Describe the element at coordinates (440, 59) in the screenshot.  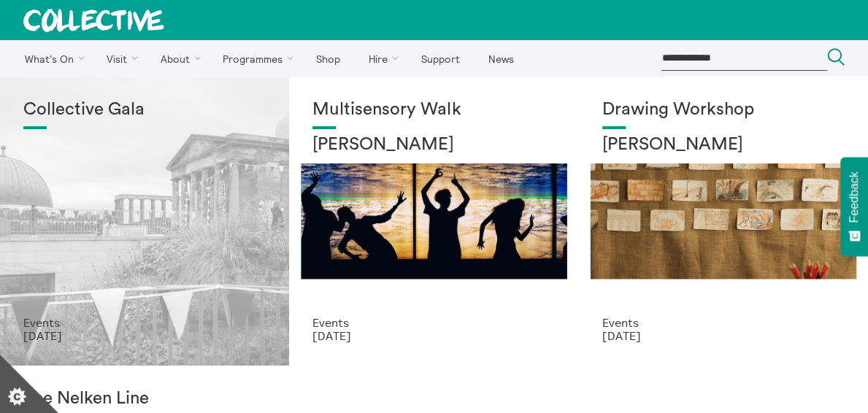
I see `a: Support` at that location.